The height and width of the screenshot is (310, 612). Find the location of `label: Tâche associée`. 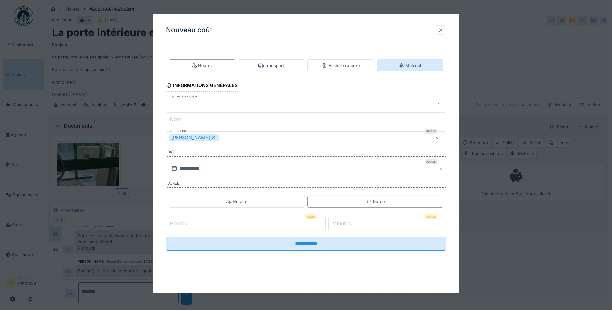

label: Tâche associée is located at coordinates (183, 96).